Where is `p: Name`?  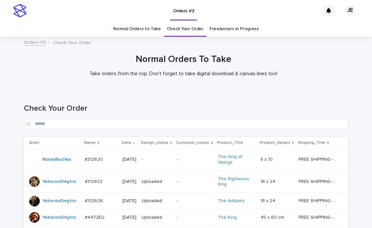
p: Name is located at coordinates (90, 143).